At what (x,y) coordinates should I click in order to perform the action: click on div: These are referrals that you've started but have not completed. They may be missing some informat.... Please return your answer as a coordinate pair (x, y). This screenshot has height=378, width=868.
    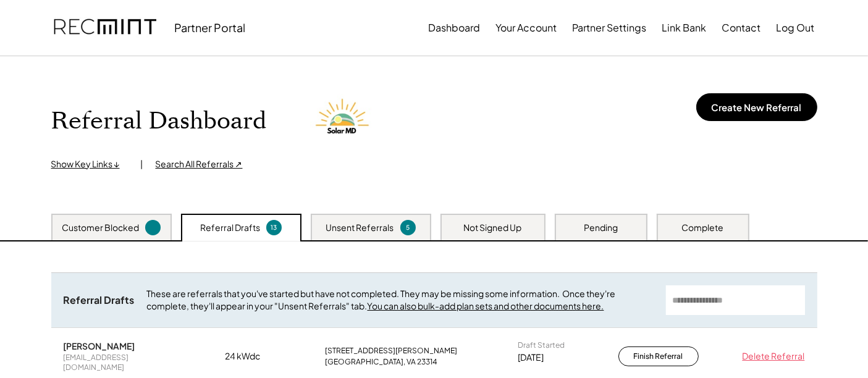
    Looking at the image, I should click on (400, 300).